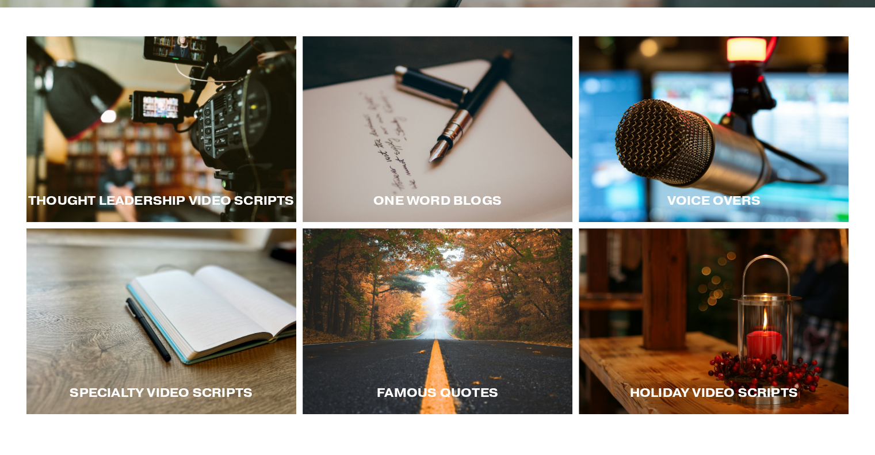 This screenshot has height=455, width=875. Describe the element at coordinates (714, 201) in the screenshot. I see `span: Voice Overs` at that location.